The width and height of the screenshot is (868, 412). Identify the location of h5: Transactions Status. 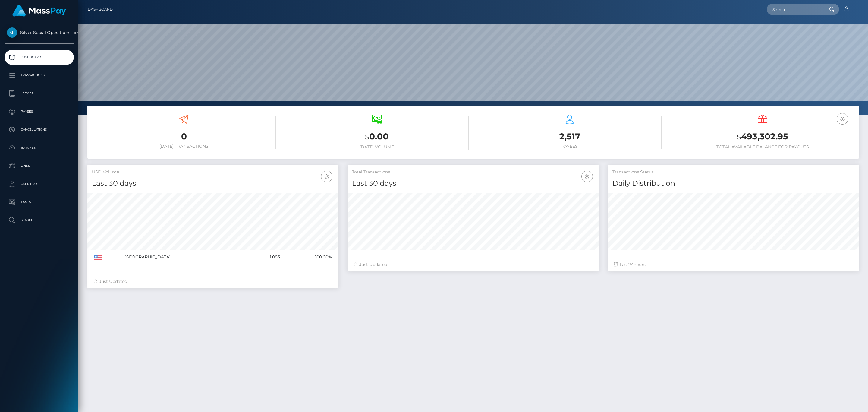
(733, 172).